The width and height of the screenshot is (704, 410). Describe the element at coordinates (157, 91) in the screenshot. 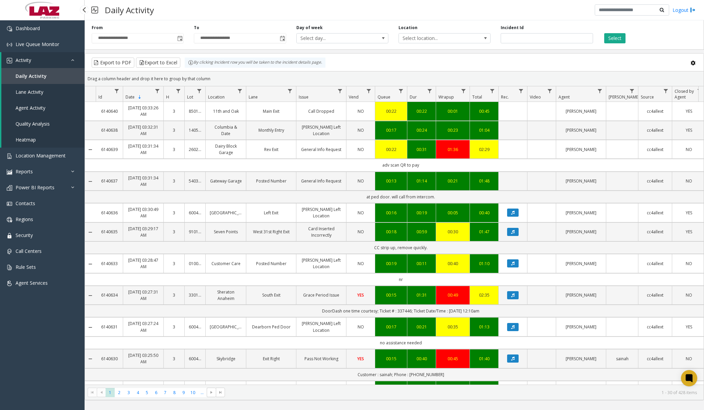

I see `a: Date Filter Menu` at that location.